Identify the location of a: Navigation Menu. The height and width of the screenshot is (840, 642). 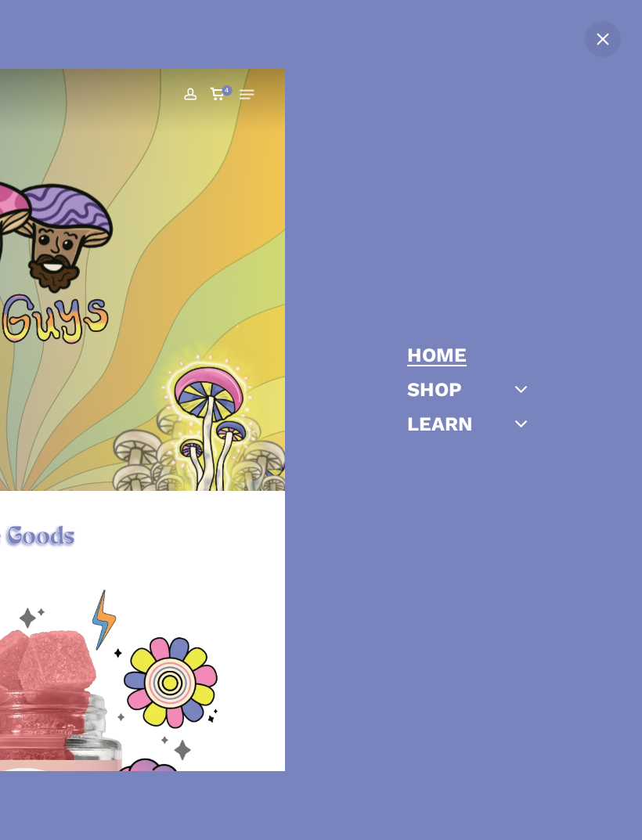
(247, 94).